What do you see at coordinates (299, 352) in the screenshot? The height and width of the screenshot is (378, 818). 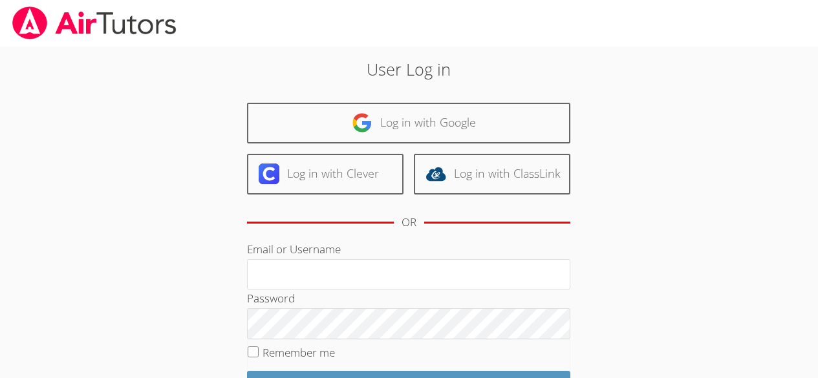 I see `label: Remember me` at bounding box center [299, 352].